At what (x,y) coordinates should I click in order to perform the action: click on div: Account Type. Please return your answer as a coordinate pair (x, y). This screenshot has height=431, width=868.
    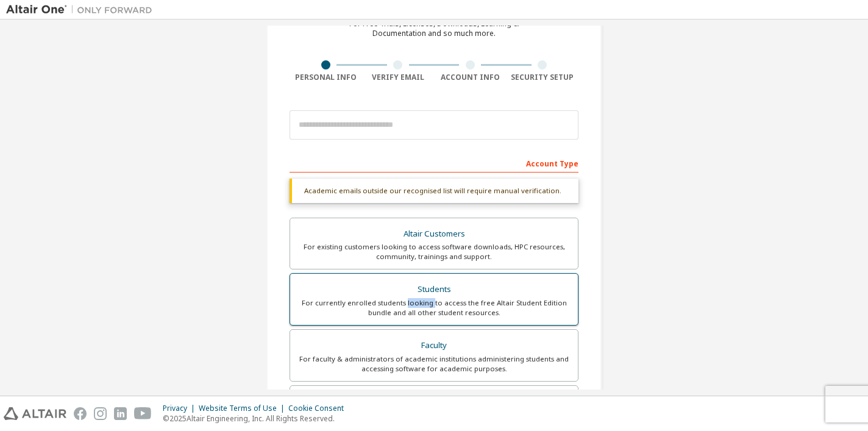
    Looking at the image, I should click on (434, 163).